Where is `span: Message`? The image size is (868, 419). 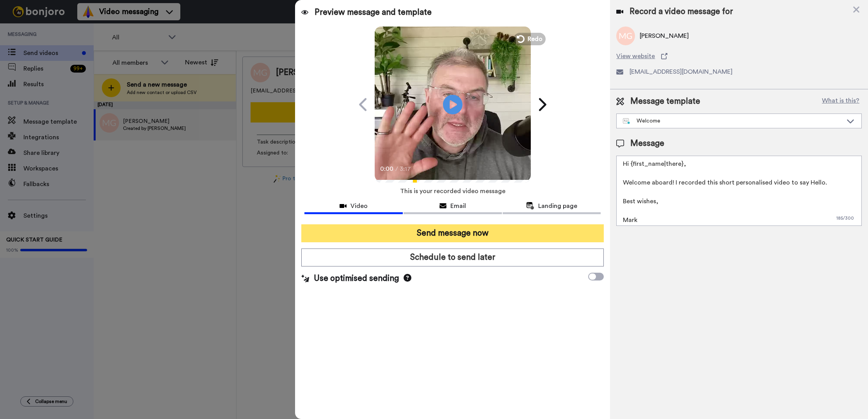 span: Message is located at coordinates (647, 144).